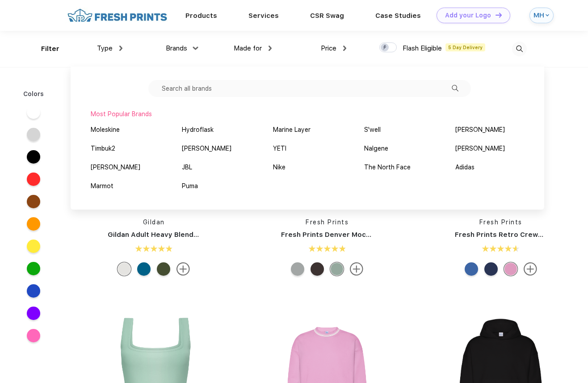 The width and height of the screenshot is (588, 383). I want to click on div: YETI, so click(280, 148).